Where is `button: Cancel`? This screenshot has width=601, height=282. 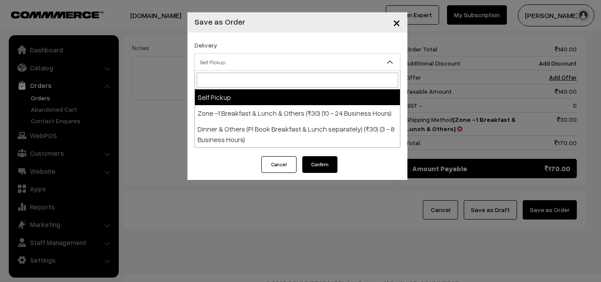 button: Cancel is located at coordinates (279, 165).